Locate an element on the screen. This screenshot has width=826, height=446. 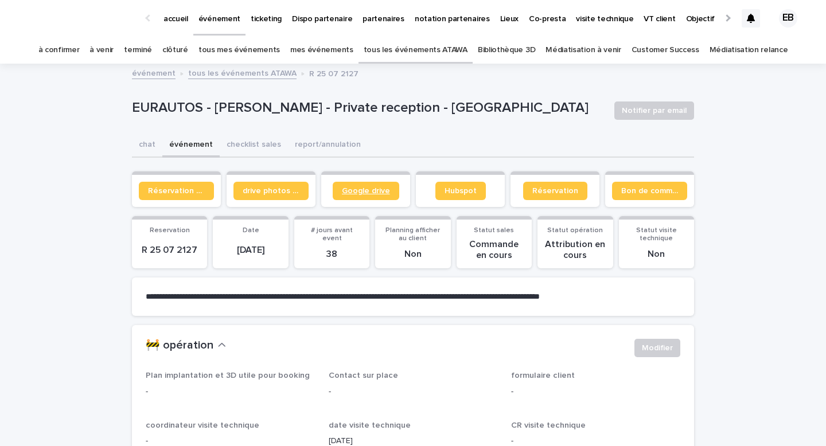
span: CR visite technique is located at coordinates (548, 426).